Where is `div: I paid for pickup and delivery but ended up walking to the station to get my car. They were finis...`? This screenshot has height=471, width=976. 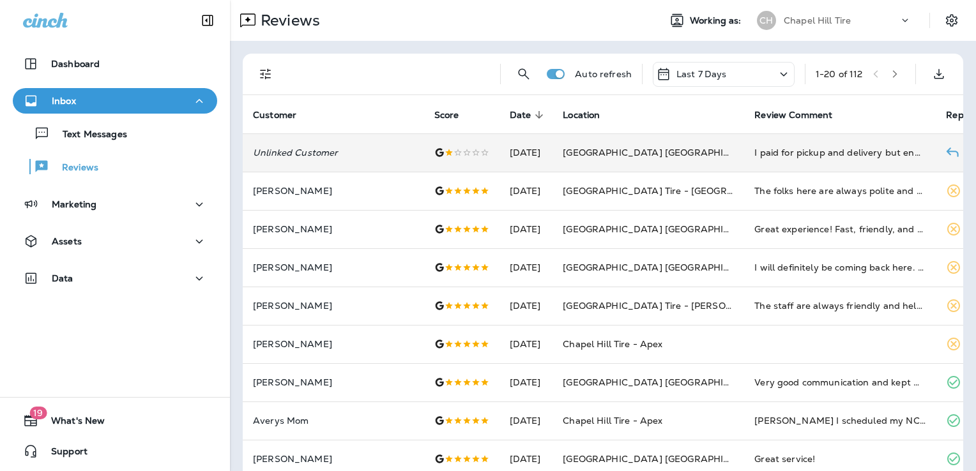
div: I paid for pickup and delivery but ended up walking to the station to get my car. They were finis... is located at coordinates (840, 153).